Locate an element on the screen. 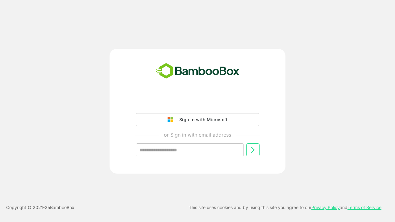  p: or Sign in with email address is located at coordinates (198, 135).